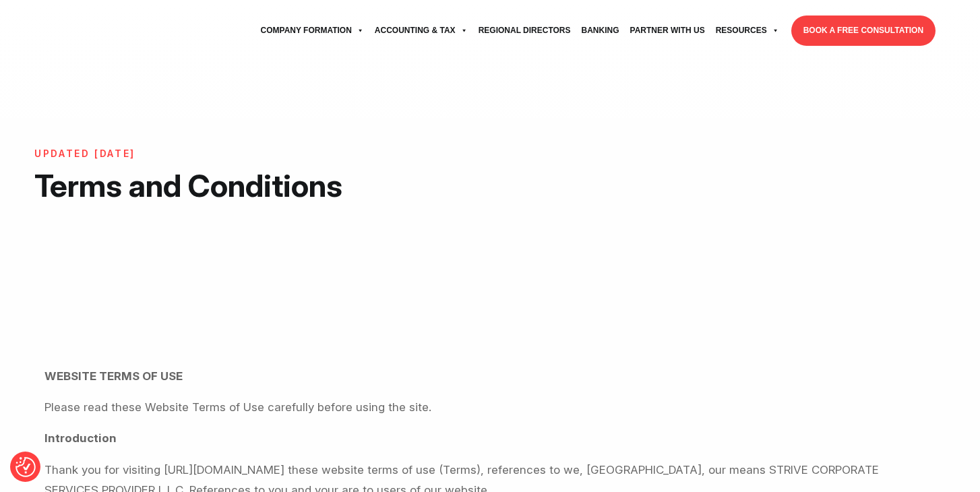 This screenshot has width=980, height=492. What do you see at coordinates (668, 30) in the screenshot?
I see `a: Partner with Us` at bounding box center [668, 30].